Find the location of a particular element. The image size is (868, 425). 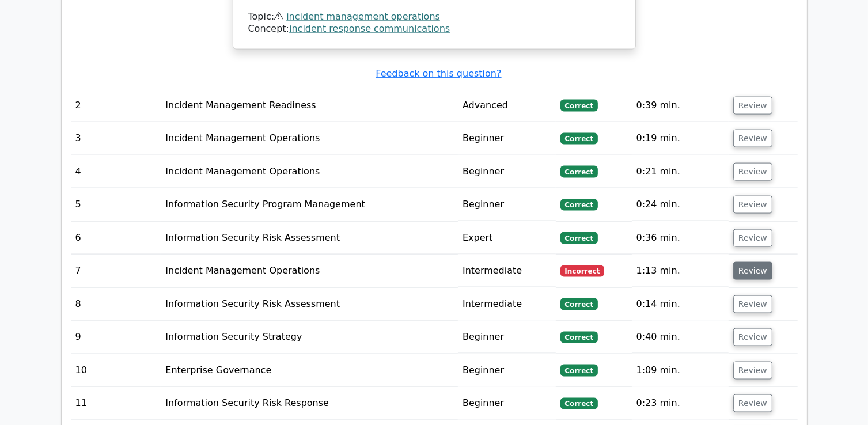

td: 0:23 min. is located at coordinates (680, 404).